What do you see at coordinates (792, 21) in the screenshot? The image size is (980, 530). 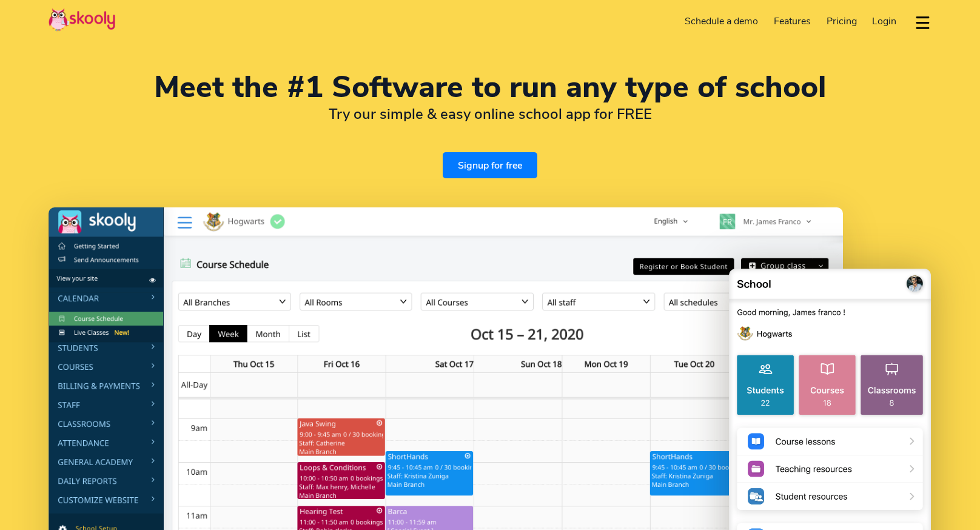 I see `a: Features` at bounding box center [792, 21].